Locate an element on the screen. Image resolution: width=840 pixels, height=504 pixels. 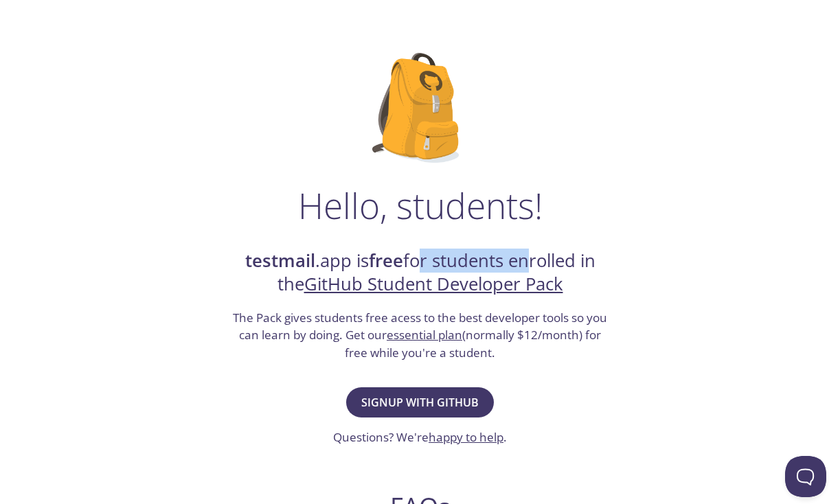
strong: free is located at coordinates (386, 260).